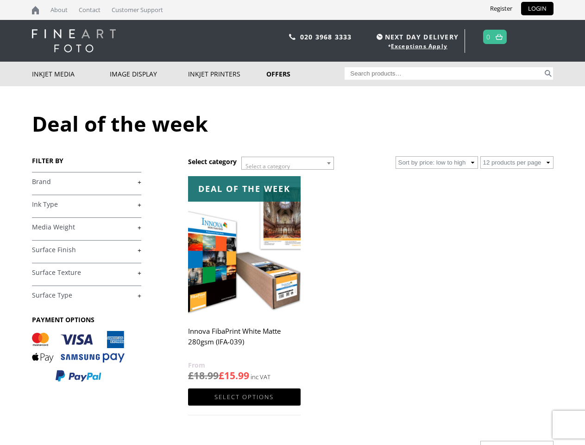 The image size is (585, 445). I want to click on a: 0, so click(488, 37).